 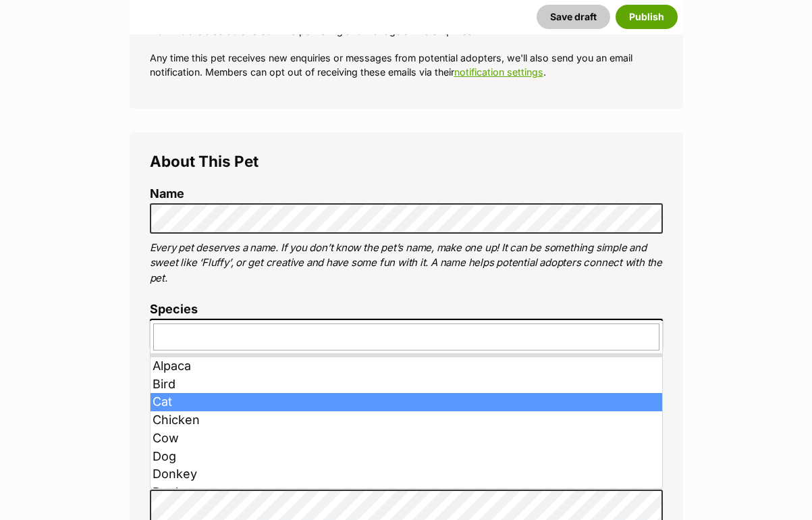 What do you see at coordinates (406, 456) in the screenshot?
I see `li: Dog` at bounding box center [406, 456].